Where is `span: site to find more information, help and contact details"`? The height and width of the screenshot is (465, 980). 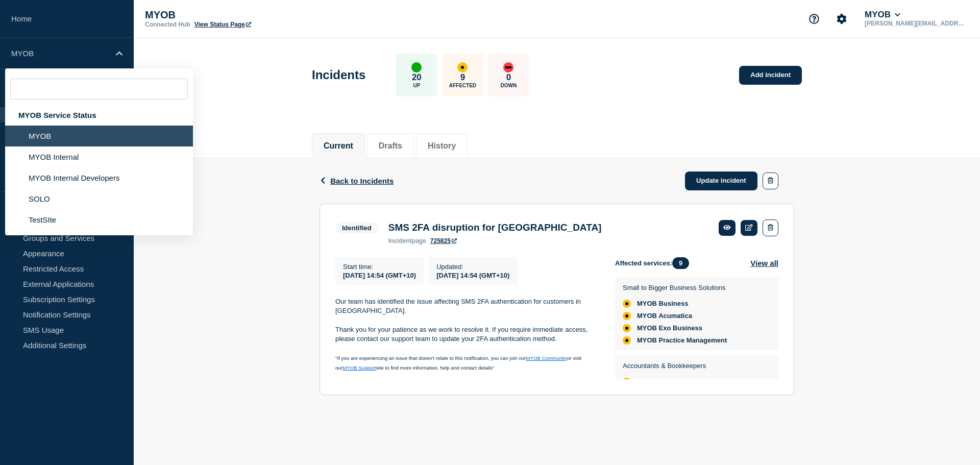
span: site to find more information, help and contact details" is located at coordinates (435, 367).